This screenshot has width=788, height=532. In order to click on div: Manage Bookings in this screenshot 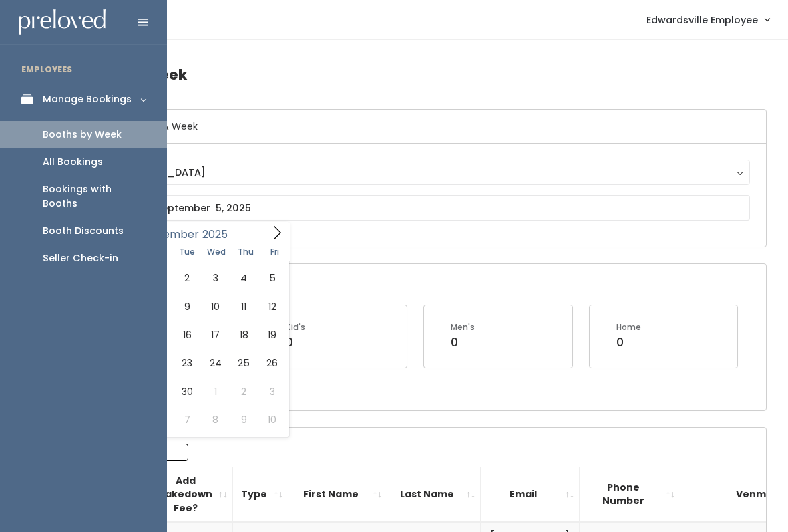, I will do `click(87, 99)`.